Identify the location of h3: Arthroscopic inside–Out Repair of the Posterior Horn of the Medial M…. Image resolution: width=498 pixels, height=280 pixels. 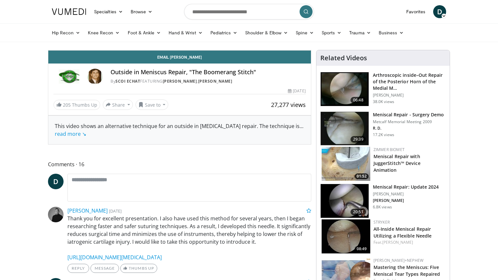
(409, 82).